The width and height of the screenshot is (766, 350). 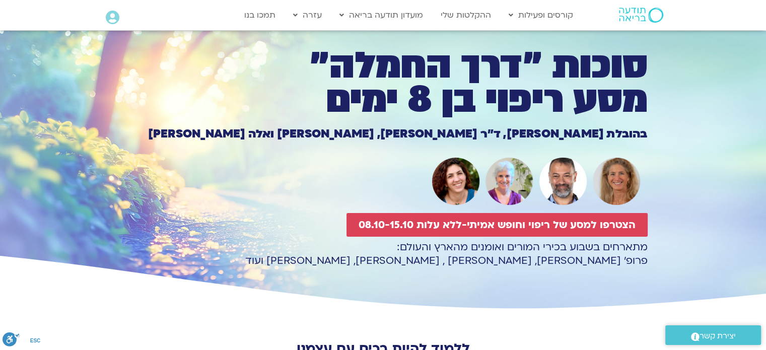 I want to click on a: מועדון תודעה בריאה, so click(x=381, y=15).